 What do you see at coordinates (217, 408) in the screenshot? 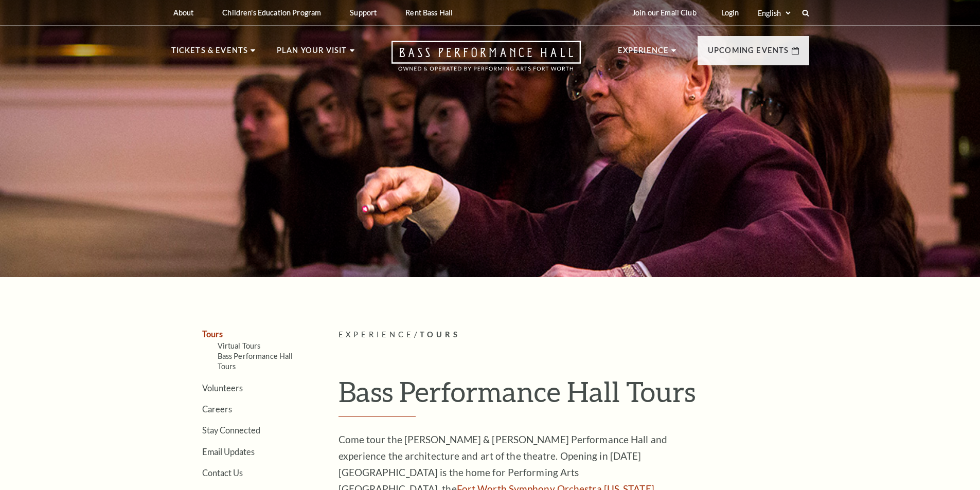
I see `a: Careers` at bounding box center [217, 408].